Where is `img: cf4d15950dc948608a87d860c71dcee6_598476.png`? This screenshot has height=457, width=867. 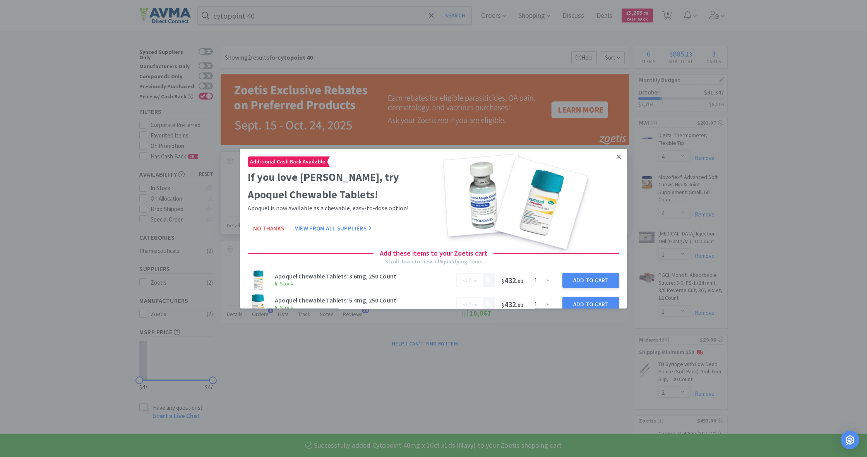 img: cf4d15950dc948608a87d860c71dcee6_598476.png is located at coordinates (258, 304).